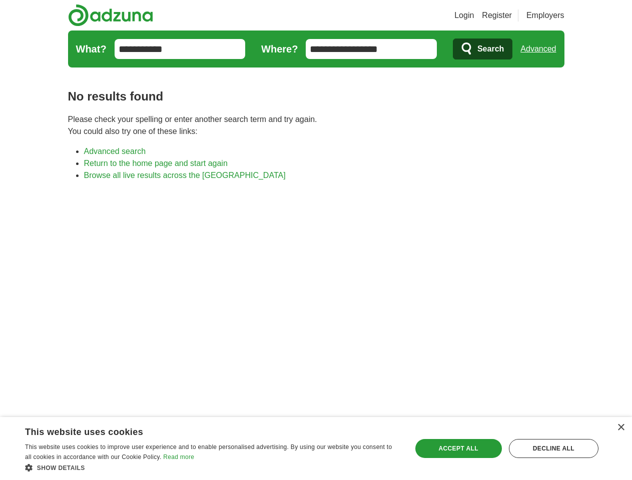  I want to click on label: What?, so click(91, 49).